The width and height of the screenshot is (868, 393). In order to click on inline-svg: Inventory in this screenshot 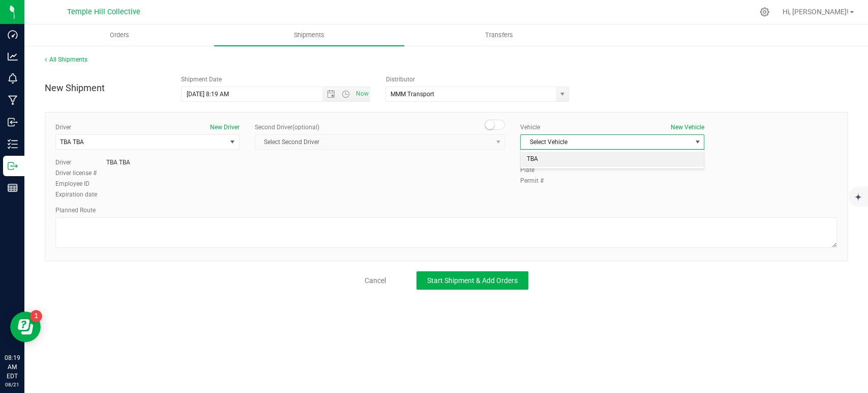, I will do `click(12, 144)`.